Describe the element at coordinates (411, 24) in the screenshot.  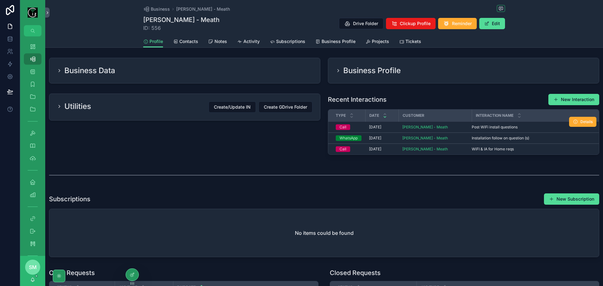
I see `button: Clickup Profile` at that location.